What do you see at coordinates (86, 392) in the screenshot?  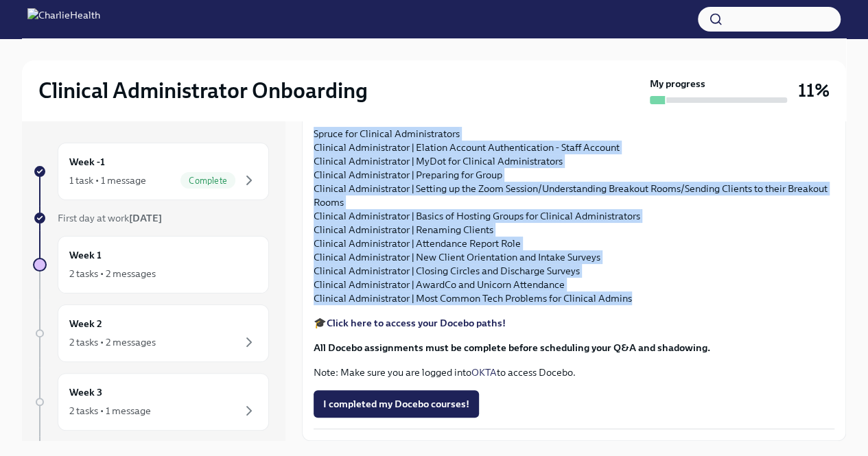 I see `h6: Week 3` at bounding box center [86, 392].